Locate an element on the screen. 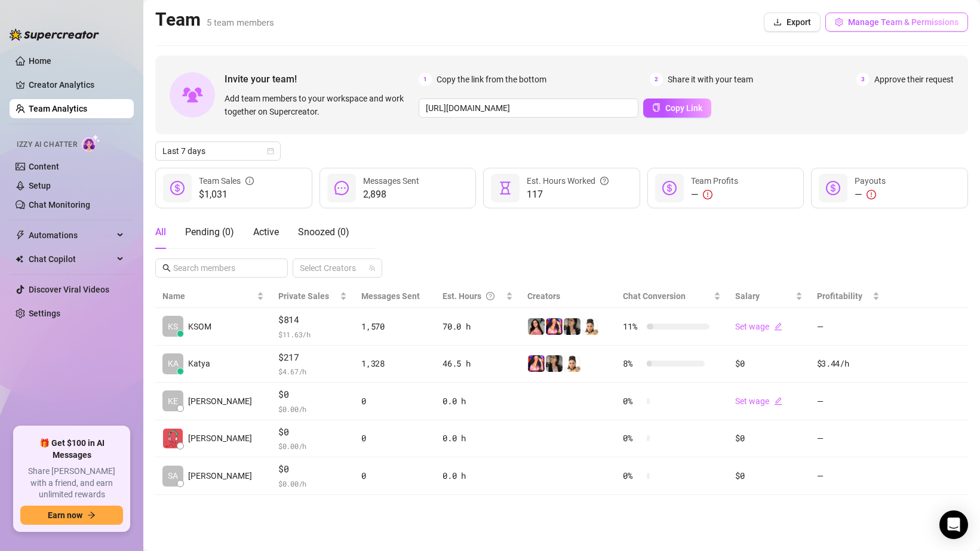 This screenshot has width=980, height=551. a: Chat Monitoring is located at coordinates (59, 205).